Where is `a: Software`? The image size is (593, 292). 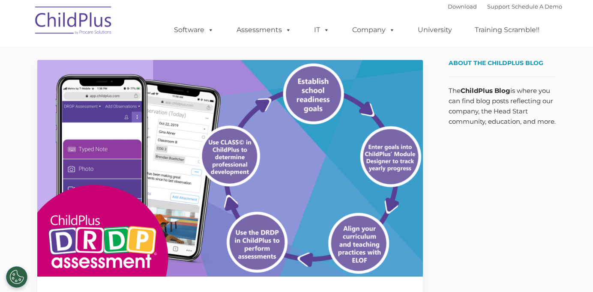
a: Software is located at coordinates (194, 30).